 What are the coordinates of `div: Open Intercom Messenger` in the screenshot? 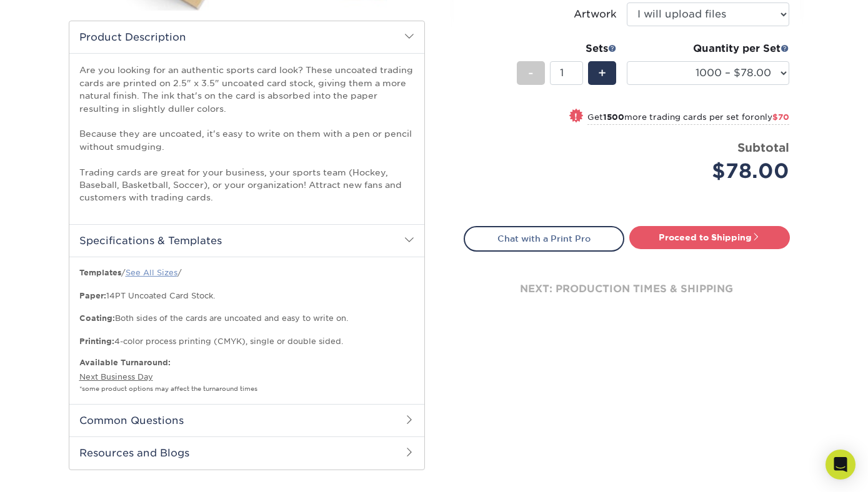 It's located at (841, 465).